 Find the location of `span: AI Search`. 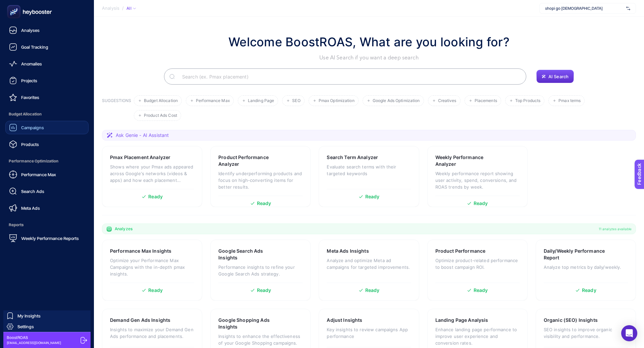

span: AI Search is located at coordinates (559, 76).